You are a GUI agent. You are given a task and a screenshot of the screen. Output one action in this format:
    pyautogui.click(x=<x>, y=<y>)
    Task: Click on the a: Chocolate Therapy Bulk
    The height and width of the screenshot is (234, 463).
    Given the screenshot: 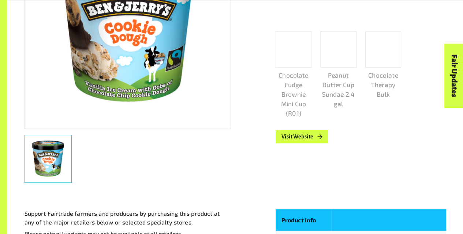 What is the action you would take?
    pyautogui.click(x=383, y=65)
    